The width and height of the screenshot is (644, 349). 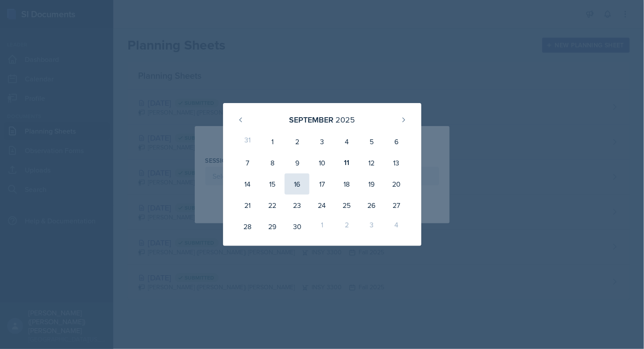 What do you see at coordinates (297, 163) in the screenshot?
I see `div: 9` at bounding box center [297, 163].